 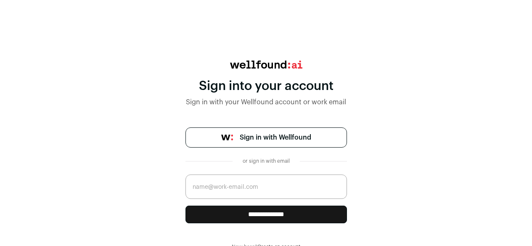 What do you see at coordinates (266, 64) in the screenshot?
I see `img: wellfound:ai` at bounding box center [266, 64].